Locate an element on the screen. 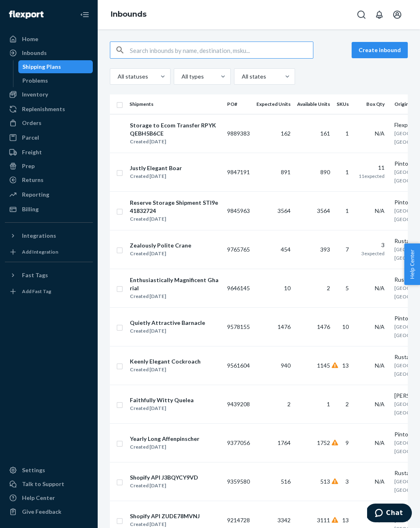 The height and width of the screenshot is (528, 420). div: Justly Elegant Boar is located at coordinates (156, 168).